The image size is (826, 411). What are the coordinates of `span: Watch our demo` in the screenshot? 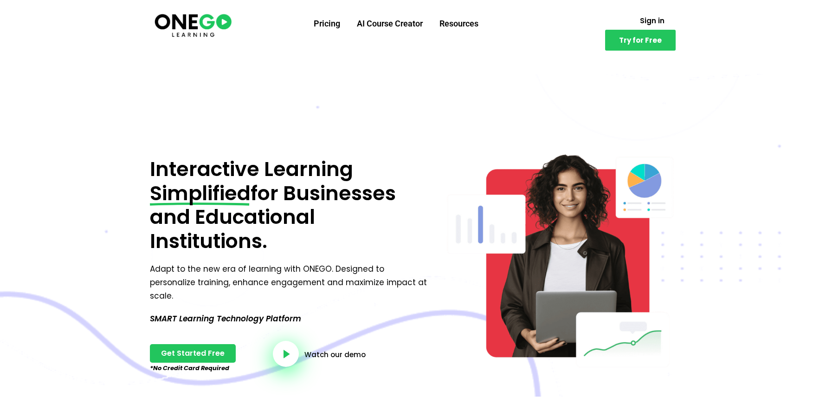 It's located at (335, 354).